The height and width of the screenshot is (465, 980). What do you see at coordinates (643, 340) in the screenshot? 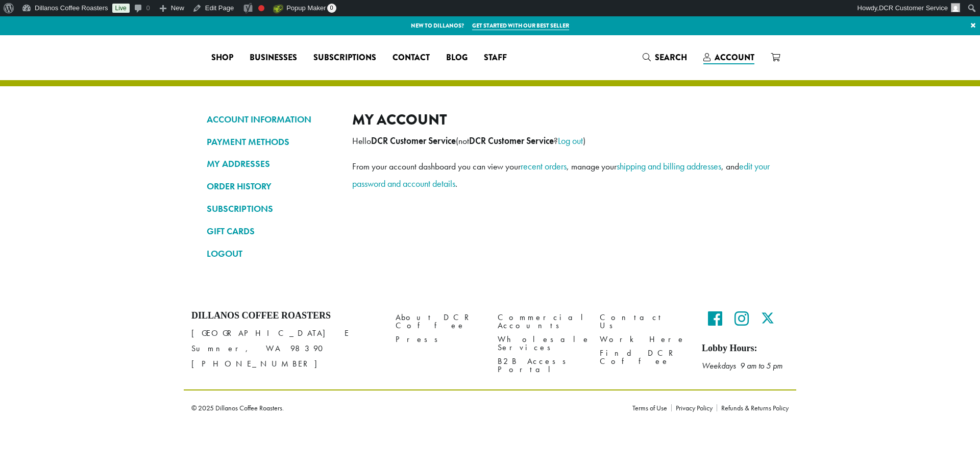
I see `a: Work Here` at bounding box center [643, 340].